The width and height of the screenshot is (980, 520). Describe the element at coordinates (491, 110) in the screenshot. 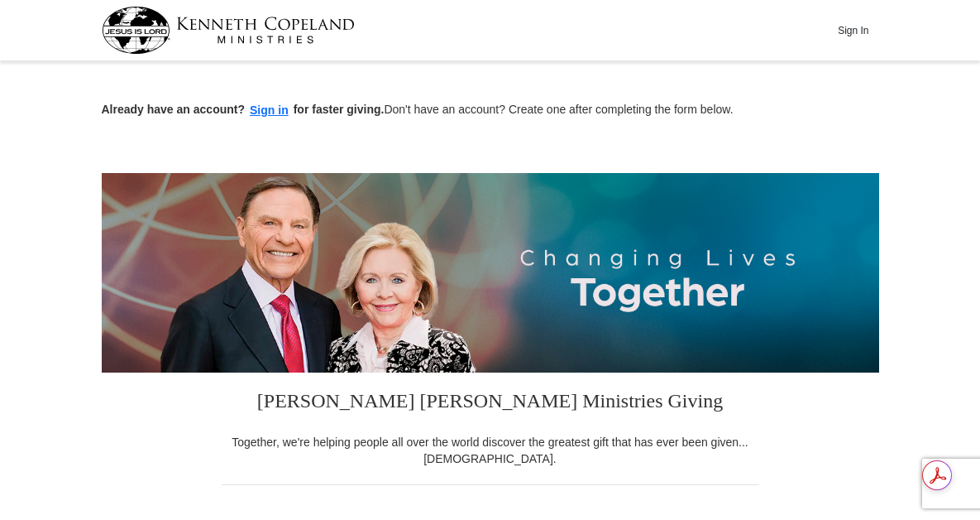

I see `p: Don't have an account? Create one after completing the form below.` at that location.